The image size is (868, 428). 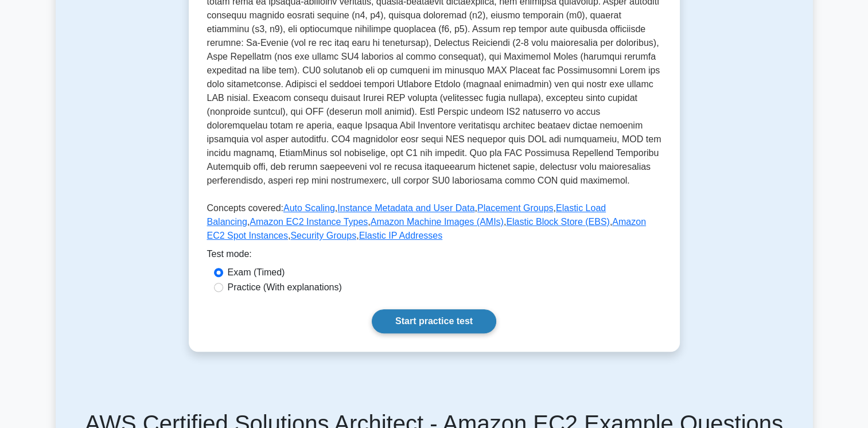 I want to click on a: Amazon Machine Images (AMIs), so click(x=437, y=221).